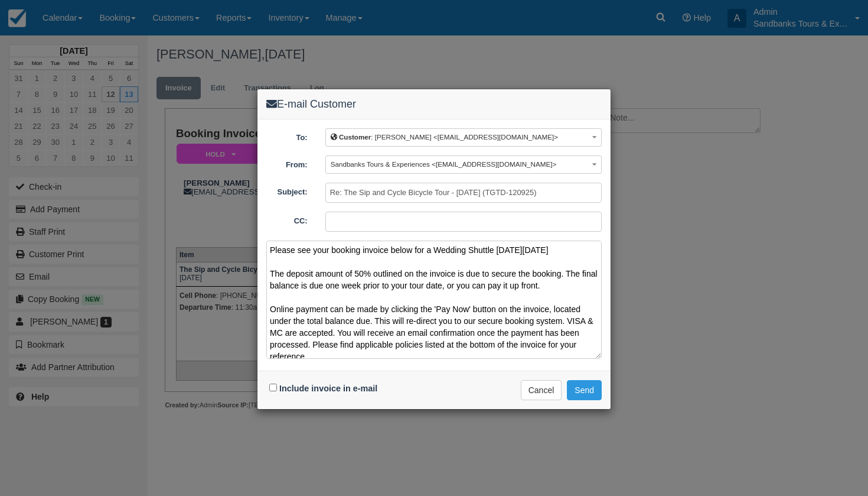 The height and width of the screenshot is (496, 868). I want to click on b: Customer, so click(355, 137).